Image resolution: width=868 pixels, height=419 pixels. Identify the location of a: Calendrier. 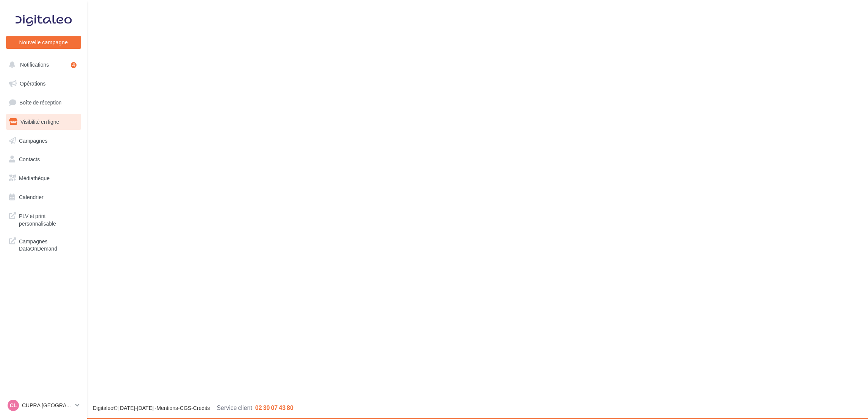
(43, 197).